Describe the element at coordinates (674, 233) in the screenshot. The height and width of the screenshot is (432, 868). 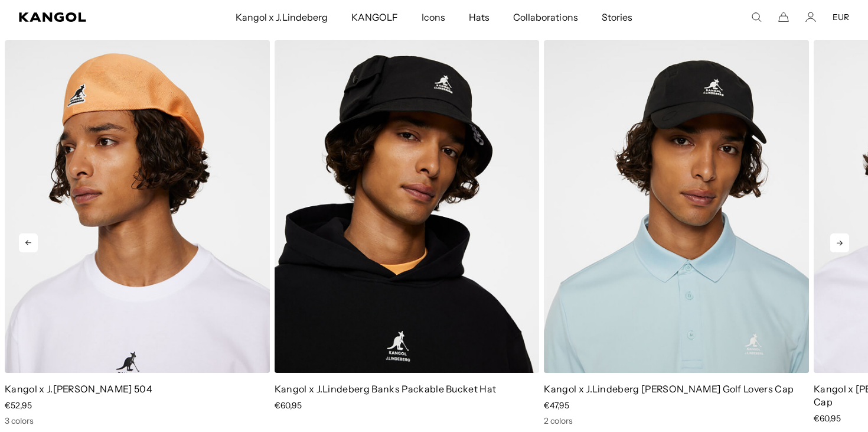
I see `div: 3 of 5` at that location.